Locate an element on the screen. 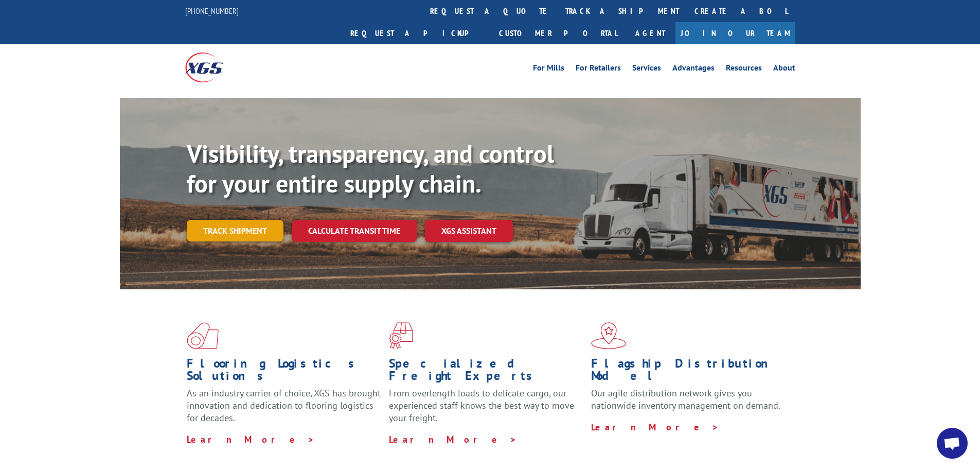 This screenshot has width=980, height=469. a: Services is located at coordinates (647, 70).